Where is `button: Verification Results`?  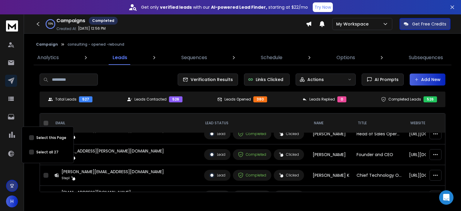 button: Verification Results is located at coordinates (208, 80).